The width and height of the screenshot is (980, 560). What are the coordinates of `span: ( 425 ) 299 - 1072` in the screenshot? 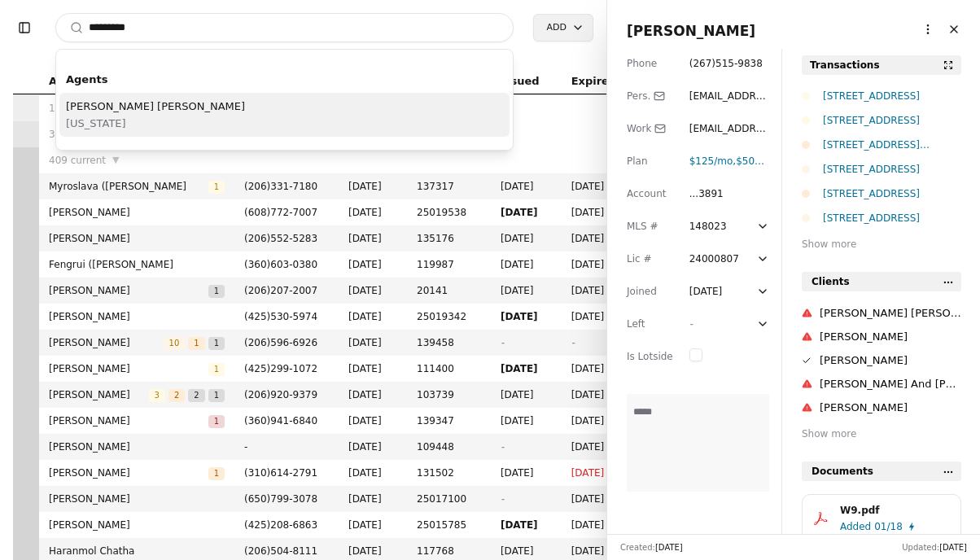 It's located at (281, 369).